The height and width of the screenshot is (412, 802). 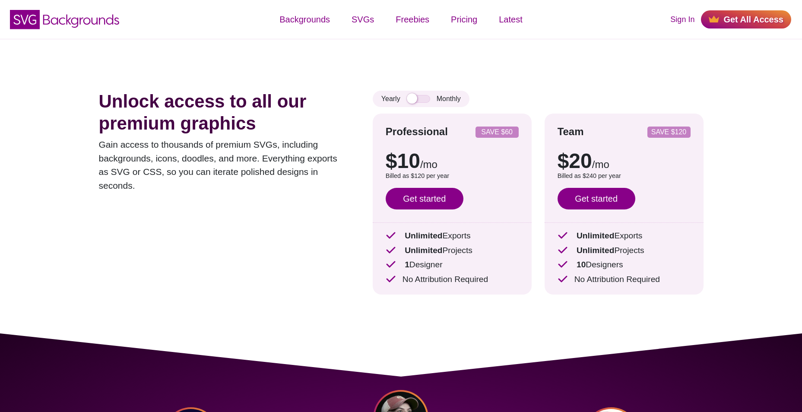 I want to click on p: Billed as $240 per year, so click(x=624, y=176).